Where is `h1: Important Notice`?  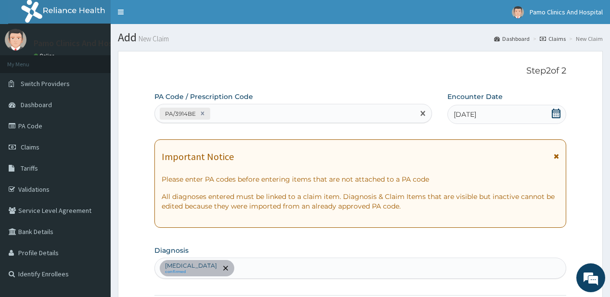 h1: Important Notice is located at coordinates (198, 157).